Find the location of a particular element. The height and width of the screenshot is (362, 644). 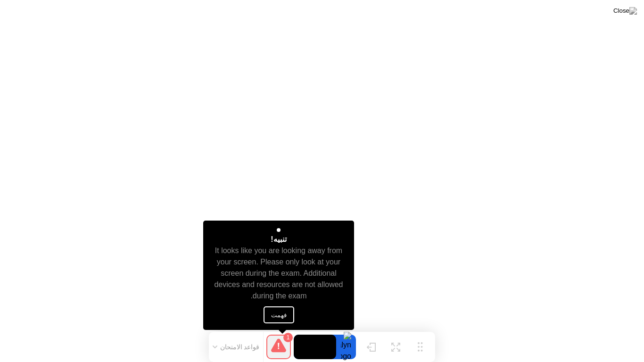

div: تنبيه! is located at coordinates (278, 239).